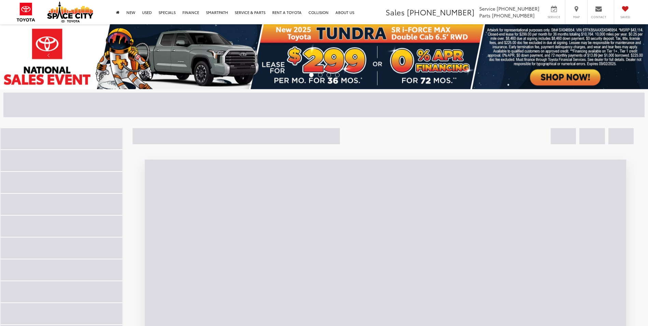 The image size is (648, 326). Describe the element at coordinates (395, 12) in the screenshot. I see `span: Sales` at that location.